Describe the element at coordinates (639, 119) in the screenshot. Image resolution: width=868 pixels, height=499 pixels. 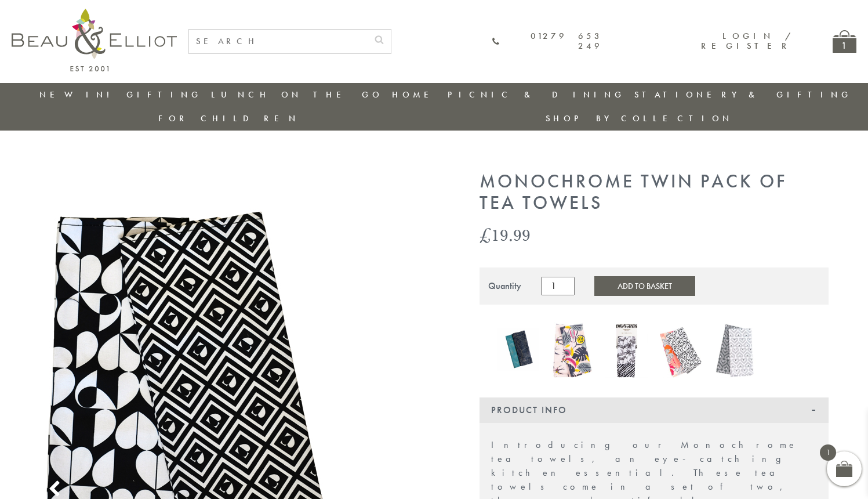
I see `a: Shop by collection` at that location.